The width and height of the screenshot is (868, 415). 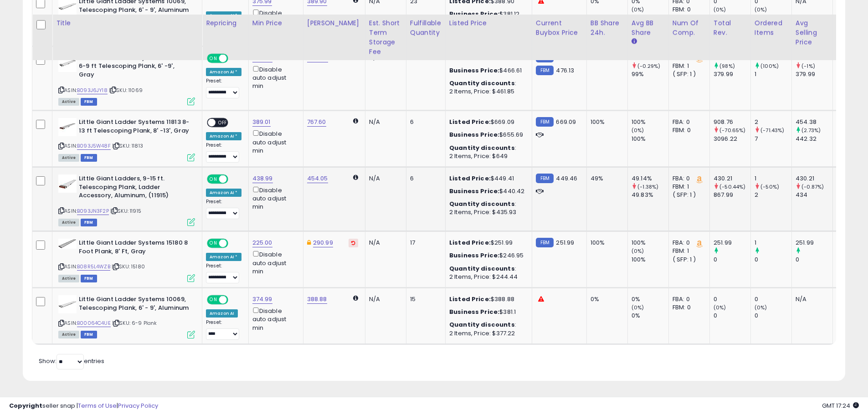 What do you see at coordinates (262, 179) in the screenshot?
I see `a: 438.99` at bounding box center [262, 179].